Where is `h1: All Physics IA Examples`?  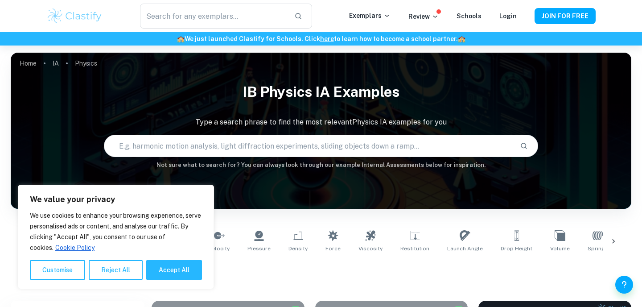
h1: All Physics IA Examples is located at coordinates (321, 271).